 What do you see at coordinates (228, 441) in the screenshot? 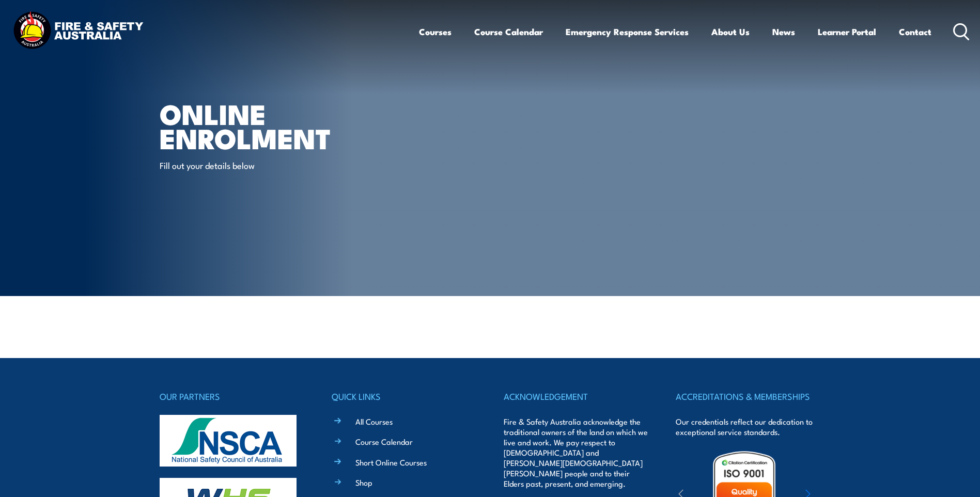
I see `img: nsca-logo-footer` at bounding box center [228, 441].